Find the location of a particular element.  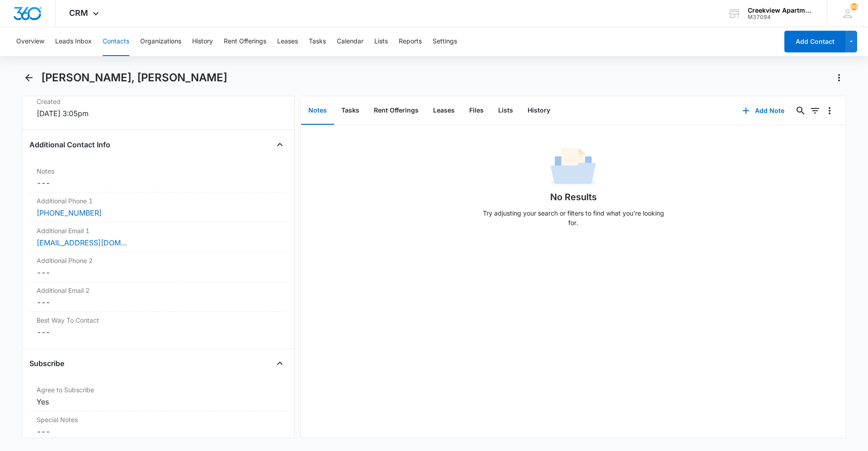

div: account id is located at coordinates (781, 17).